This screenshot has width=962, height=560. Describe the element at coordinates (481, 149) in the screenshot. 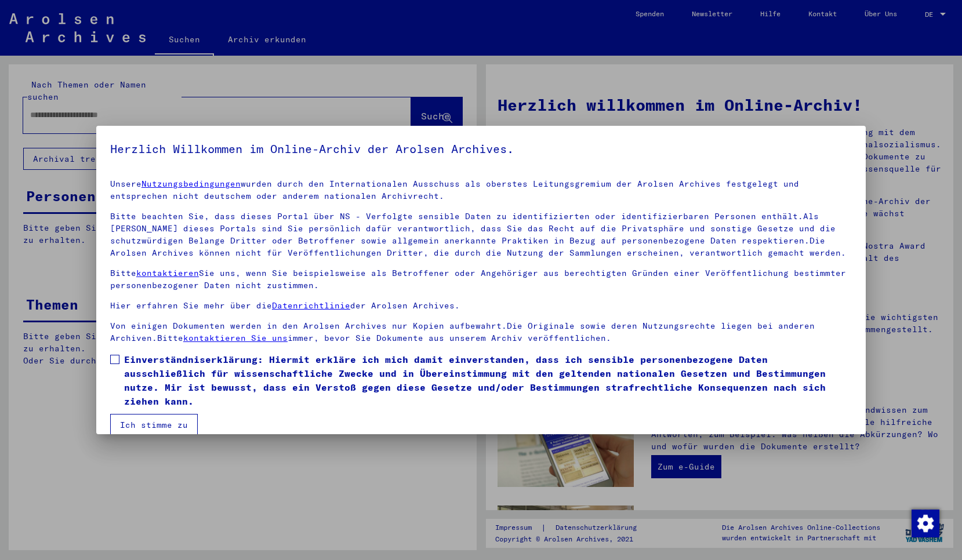

I see `h5: Herzlich Willkommen im Online-Archiv der Arolsen Archives.` at that location.